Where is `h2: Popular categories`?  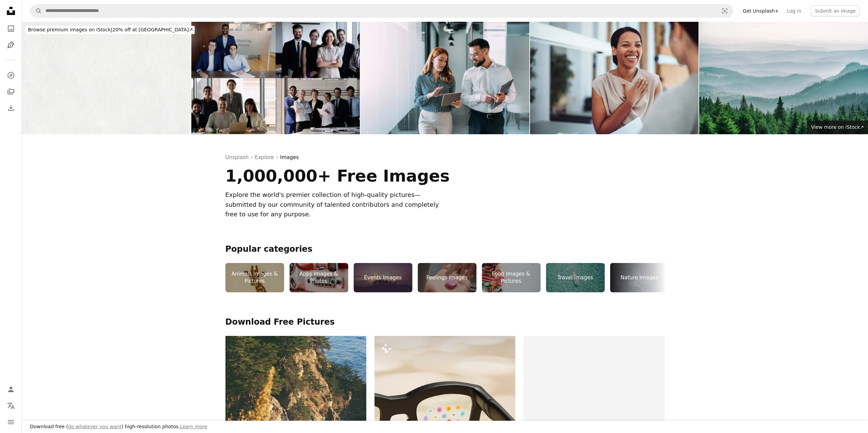
h2: Popular categories is located at coordinates (445, 250).